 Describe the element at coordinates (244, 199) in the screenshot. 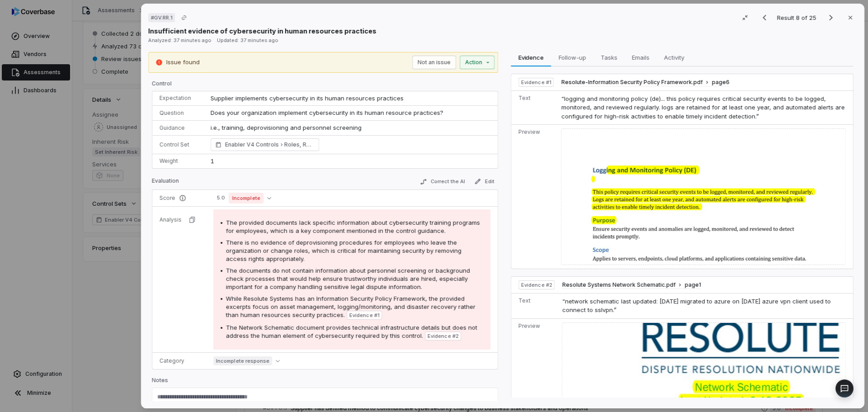

I see `button: 5.0Incomplete` at that location.